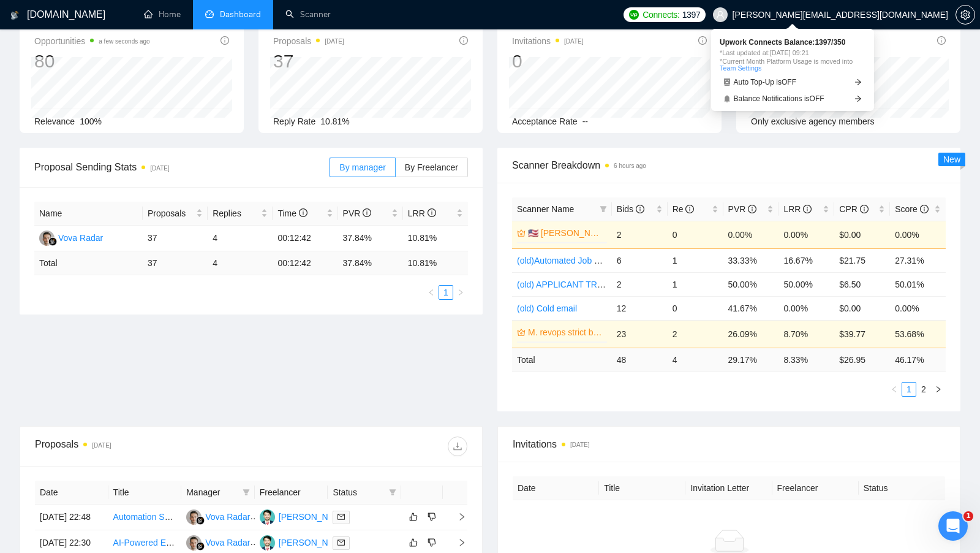 The height and width of the screenshot is (553, 980). Describe the element at coordinates (432, 517) in the screenshot. I see `button: dislike` at that location.